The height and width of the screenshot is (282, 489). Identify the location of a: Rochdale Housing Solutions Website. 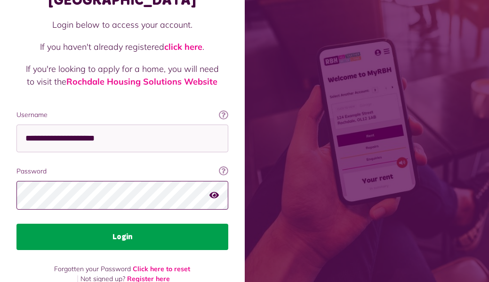
(142, 81).